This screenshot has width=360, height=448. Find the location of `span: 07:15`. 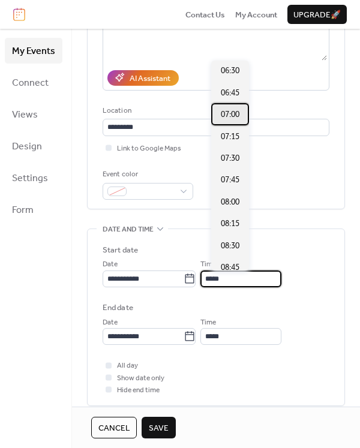

span: 07:15 is located at coordinates (230, 137).